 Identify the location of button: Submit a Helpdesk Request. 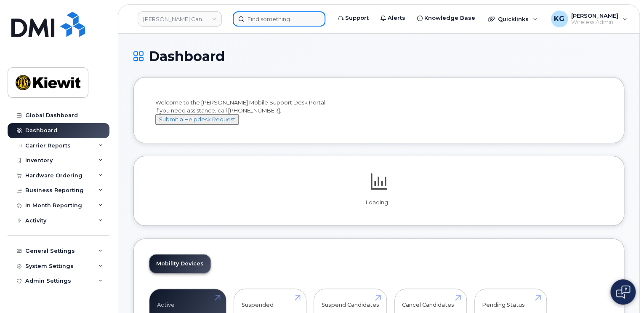
(197, 119).